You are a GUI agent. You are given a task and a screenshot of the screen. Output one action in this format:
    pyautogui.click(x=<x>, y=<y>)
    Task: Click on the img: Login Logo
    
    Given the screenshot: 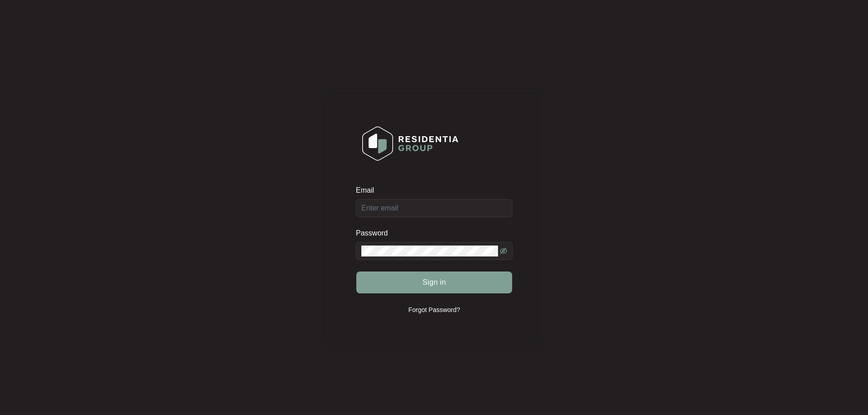 What is the action you would take?
    pyautogui.click(x=410, y=143)
    